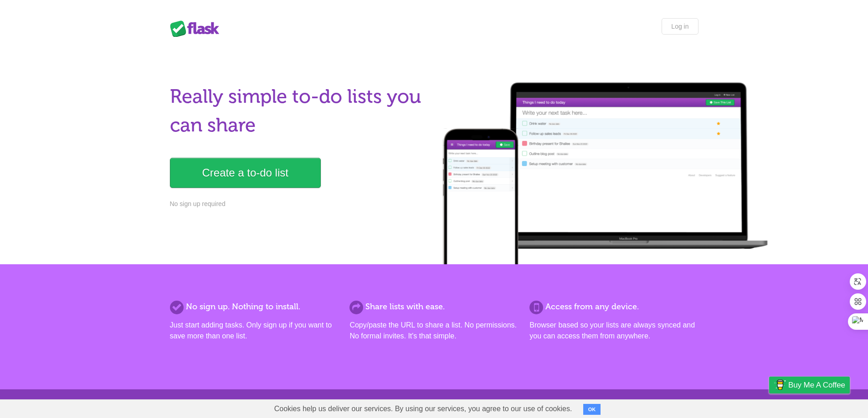 The width and height of the screenshot is (868, 418). What do you see at coordinates (614, 331) in the screenshot?
I see `p: Browser based so your lists are always synced and you can access them from anywhere.` at bounding box center [614, 331].